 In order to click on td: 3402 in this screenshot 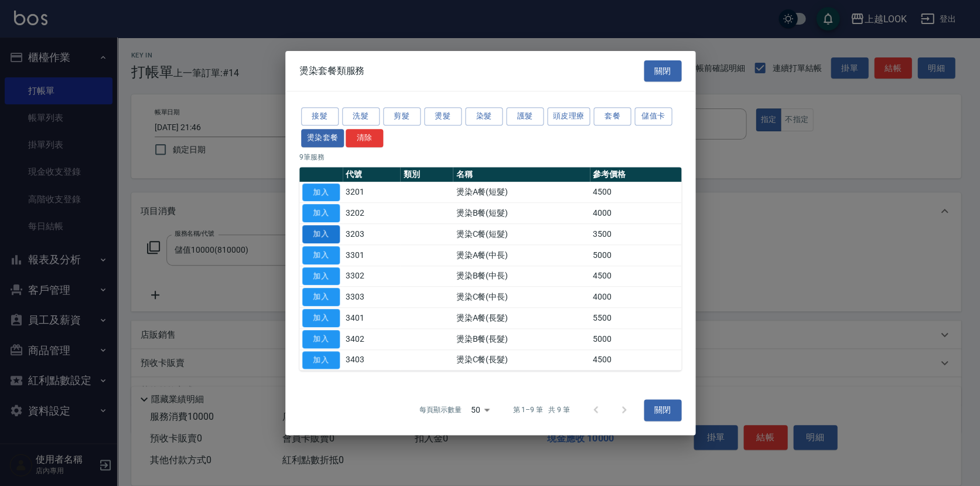, I will do `click(371, 339)`.